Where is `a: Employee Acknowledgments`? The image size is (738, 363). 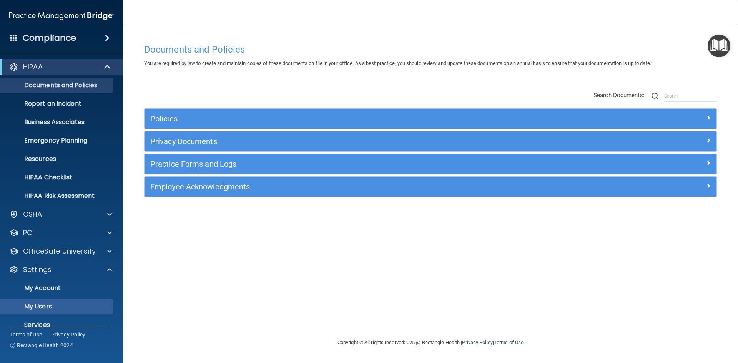 a: Employee Acknowledgments is located at coordinates (430, 187).